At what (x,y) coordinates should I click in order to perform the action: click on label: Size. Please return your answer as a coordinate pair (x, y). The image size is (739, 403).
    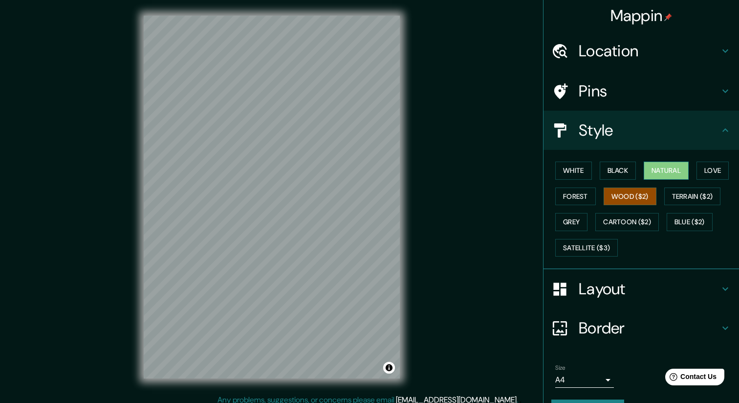
    Looking at the image, I should click on (560, 367).